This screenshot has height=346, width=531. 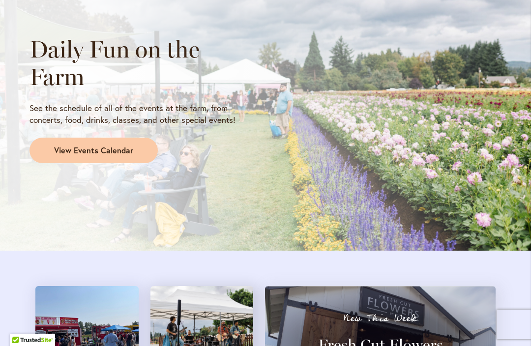 What do you see at coordinates (143, 63) in the screenshot?
I see `h2: Daily Fun on the Farm` at bounding box center [143, 63].